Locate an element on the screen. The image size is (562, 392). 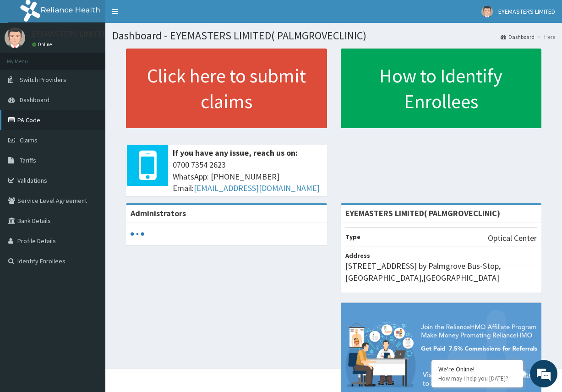
span: Switch Providers is located at coordinates (43, 80).